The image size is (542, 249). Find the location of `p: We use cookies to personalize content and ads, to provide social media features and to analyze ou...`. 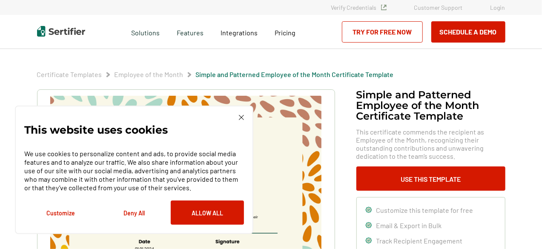

p: We use cookies to personalize content and ads, to provide social media features and to analyze ou... is located at coordinates (134, 171).